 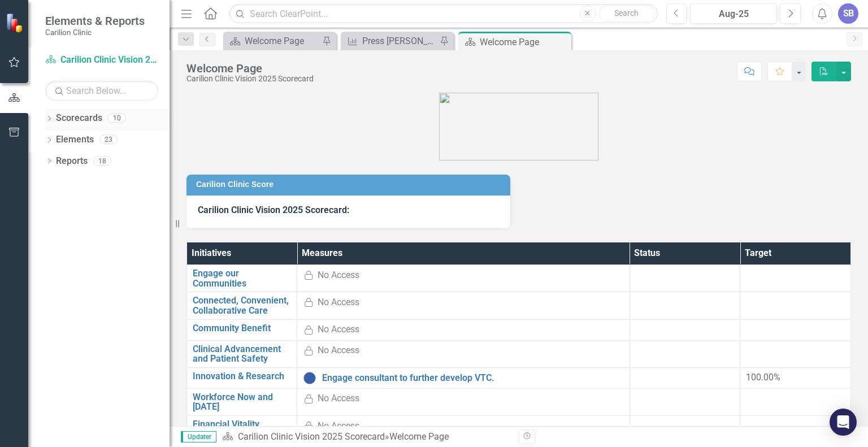 I want to click on small: Carilion Clinic, so click(x=95, y=32).